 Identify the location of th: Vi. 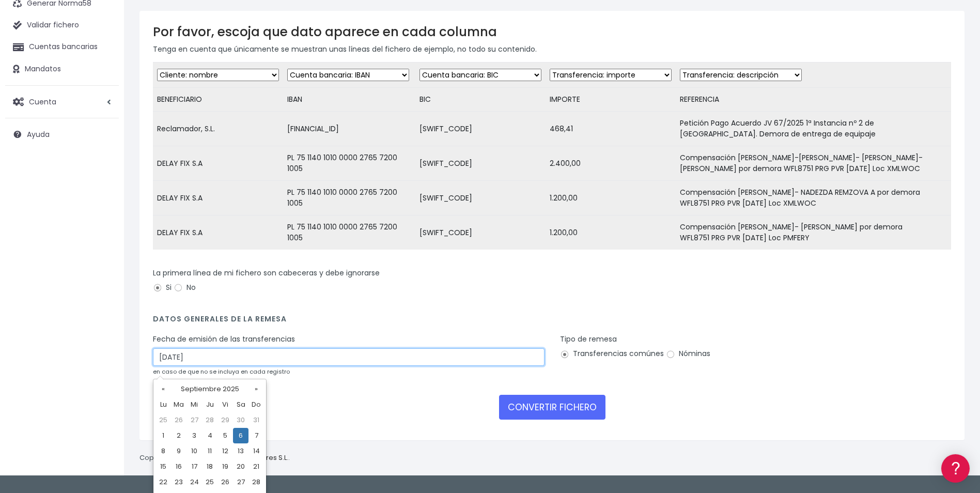
(225, 404).